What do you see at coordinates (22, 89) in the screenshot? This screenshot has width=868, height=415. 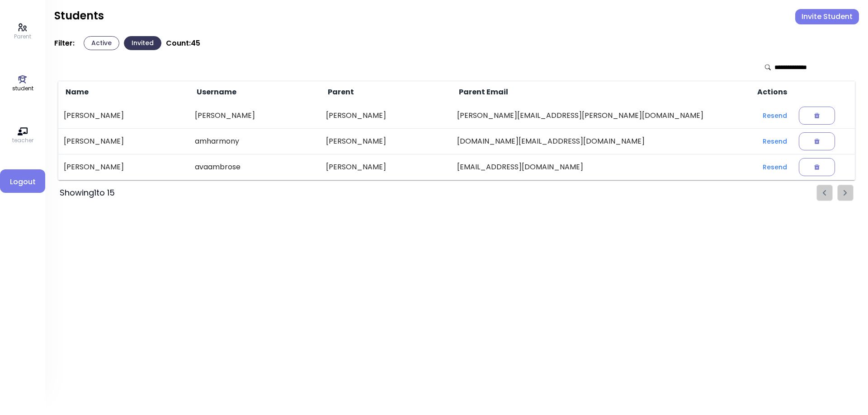 I see `p: student` at bounding box center [22, 89].